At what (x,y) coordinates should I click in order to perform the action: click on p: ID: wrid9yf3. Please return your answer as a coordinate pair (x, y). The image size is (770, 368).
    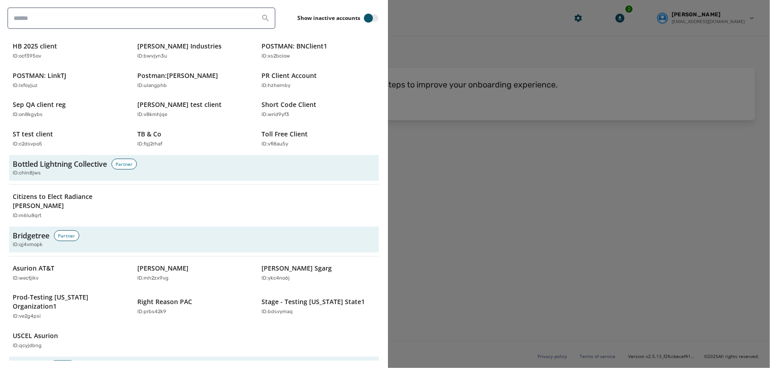
    Looking at the image, I should click on (275, 115).